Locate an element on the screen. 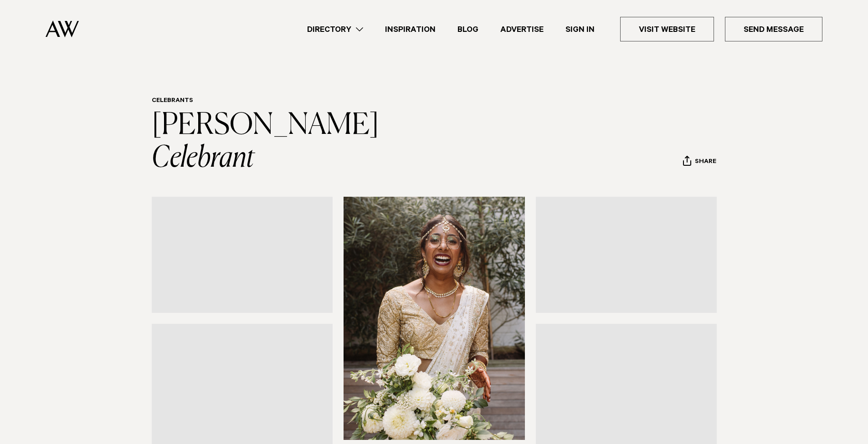  a: Directory is located at coordinates (335, 29).